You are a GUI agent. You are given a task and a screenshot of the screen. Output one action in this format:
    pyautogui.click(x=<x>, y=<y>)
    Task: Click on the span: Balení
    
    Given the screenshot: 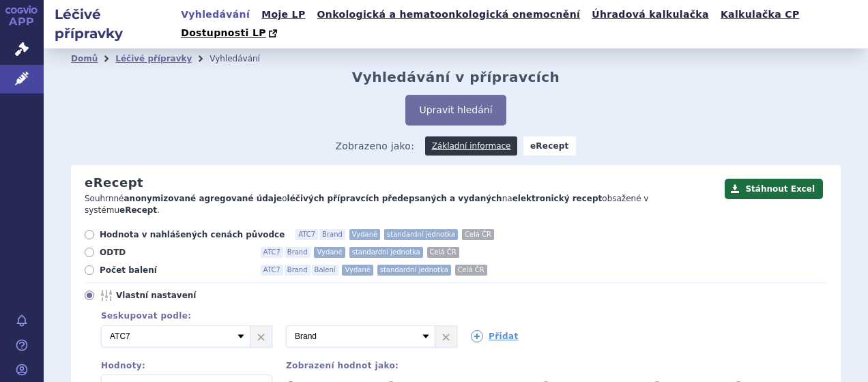 What is the action you would take?
    pyautogui.click(x=325, y=270)
    